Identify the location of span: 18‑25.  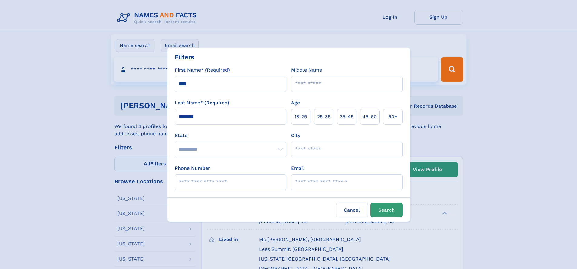
(300, 117).